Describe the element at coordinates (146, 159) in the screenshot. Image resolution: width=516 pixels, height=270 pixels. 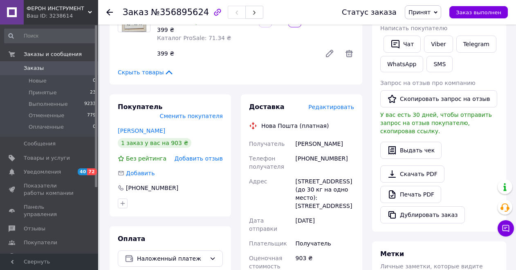
I see `span: Без рейтинга` at that location.